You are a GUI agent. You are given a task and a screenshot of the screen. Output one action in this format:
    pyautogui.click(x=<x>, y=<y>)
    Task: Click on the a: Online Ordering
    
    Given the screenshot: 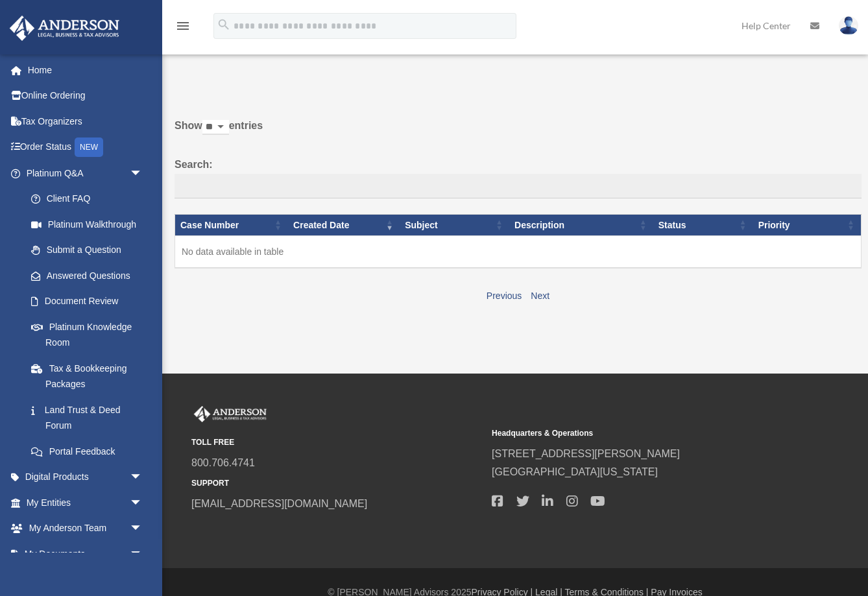 What is the action you would take?
    pyautogui.click(x=85, y=96)
    